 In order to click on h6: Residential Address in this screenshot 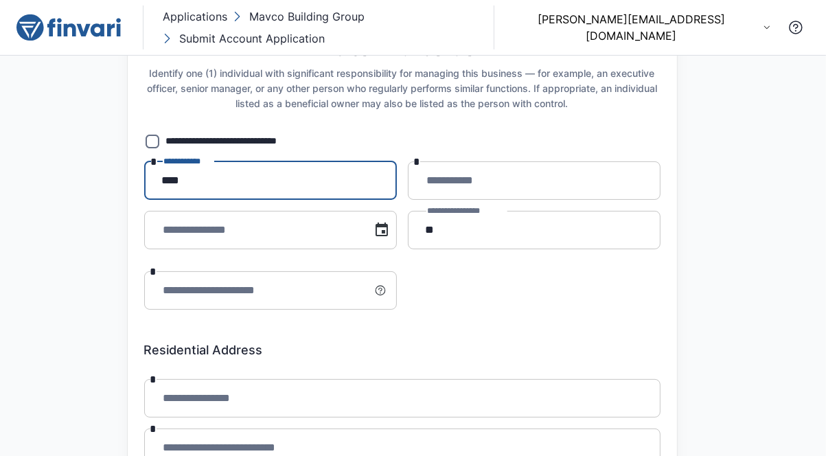, I will do `click(403, 350)`.